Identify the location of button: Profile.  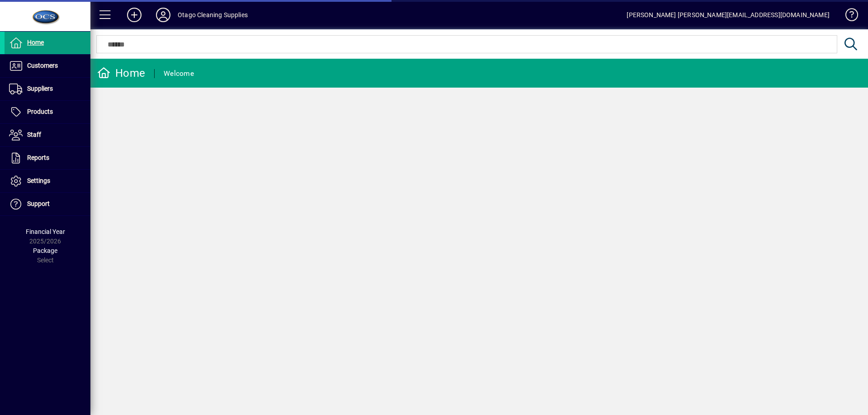
(163, 15).